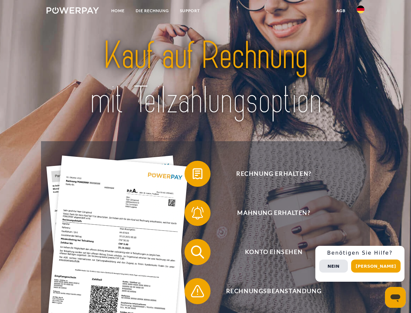 This screenshot has height=313, width=411. What do you see at coordinates (73, 10) in the screenshot?
I see `img: logo-powerpay-white.svg` at bounding box center [73, 10].